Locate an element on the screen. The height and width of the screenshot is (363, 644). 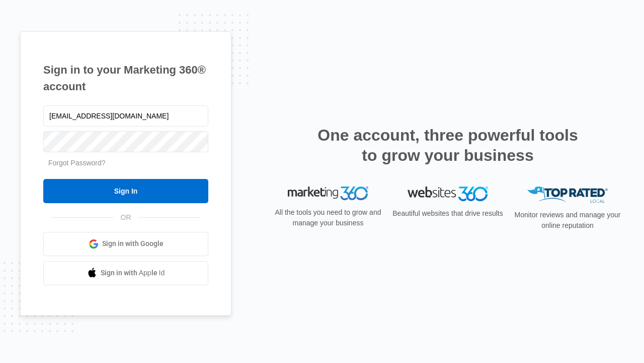
img: Websites 360 is located at coordinates (447, 193).